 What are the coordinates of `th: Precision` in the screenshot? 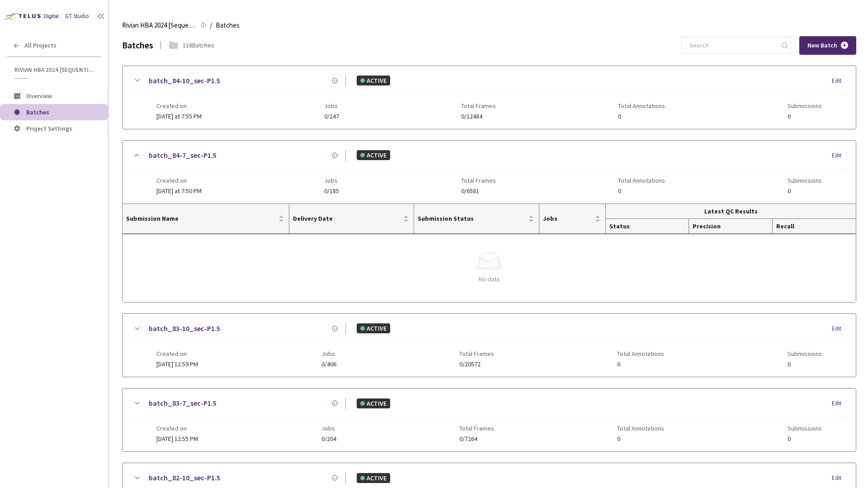 It's located at (730, 226).